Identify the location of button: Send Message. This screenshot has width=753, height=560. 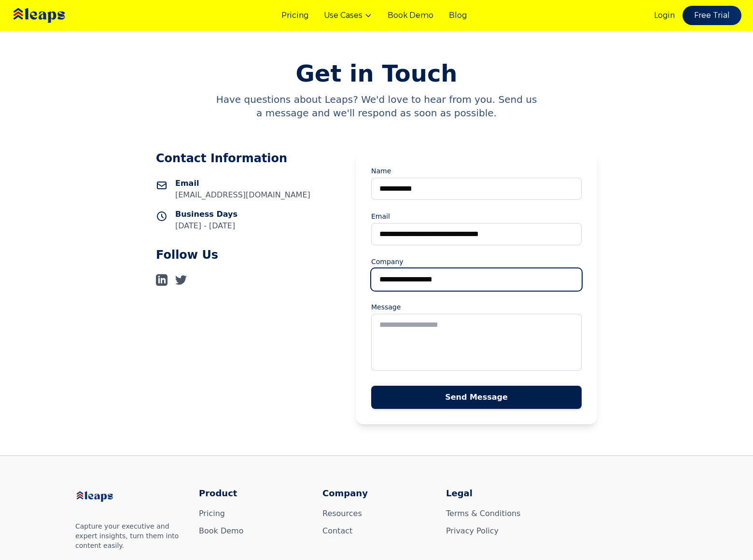
(477, 397).